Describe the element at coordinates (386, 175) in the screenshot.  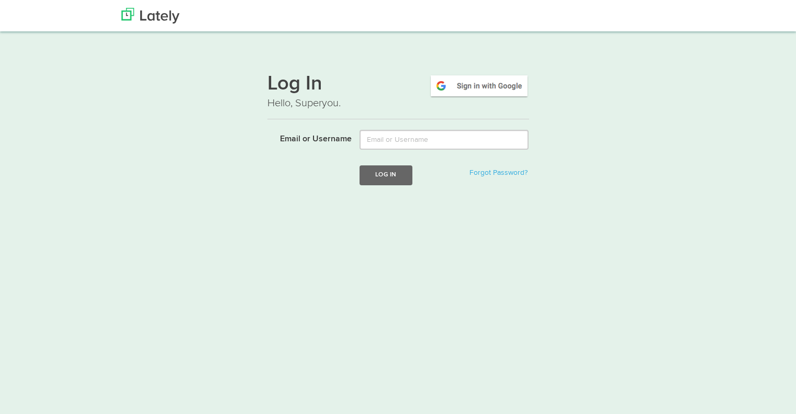
I see `button: Log In` at that location.